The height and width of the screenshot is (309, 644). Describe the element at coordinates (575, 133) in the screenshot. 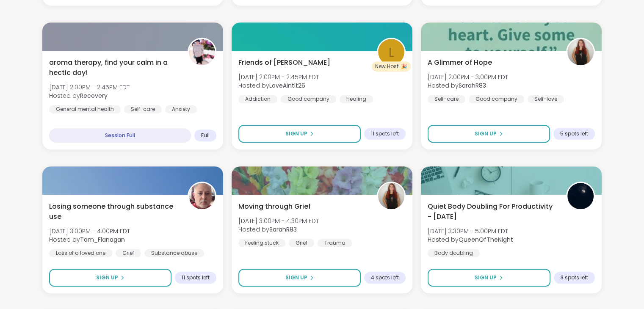

I see `span: 5 spots left` at that location.